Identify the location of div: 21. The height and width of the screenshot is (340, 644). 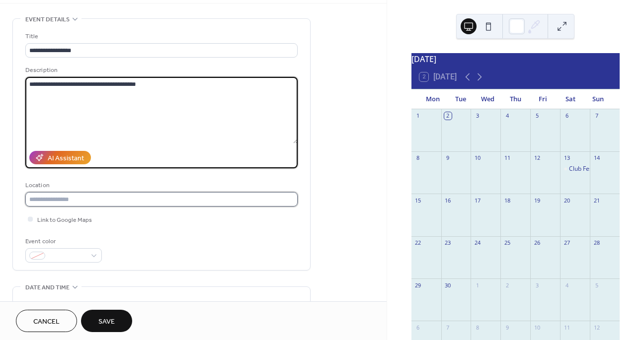
(596, 200).